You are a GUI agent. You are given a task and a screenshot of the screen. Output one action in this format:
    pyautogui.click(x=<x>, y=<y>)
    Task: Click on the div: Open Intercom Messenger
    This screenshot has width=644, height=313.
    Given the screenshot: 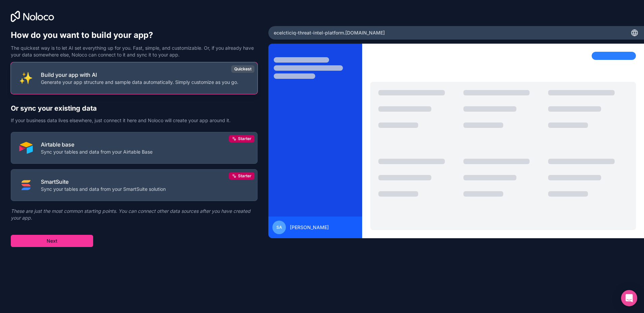 What is the action you would take?
    pyautogui.click(x=629, y=298)
    